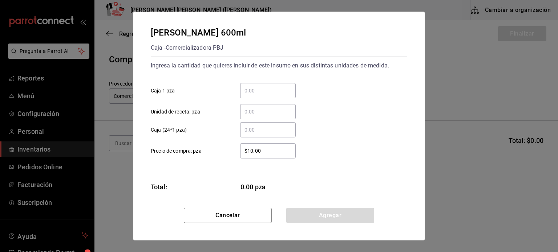 The height and width of the screenshot is (252, 558). What do you see at coordinates (268, 91) in the screenshot?
I see `input: Caja 1 pza` at bounding box center [268, 91].